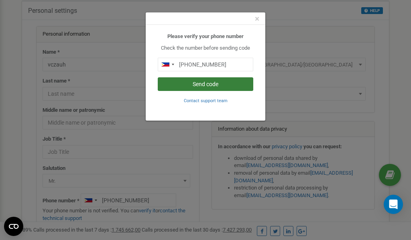 This screenshot has height=240, width=411. I want to click on small: Contact support team, so click(205, 101).